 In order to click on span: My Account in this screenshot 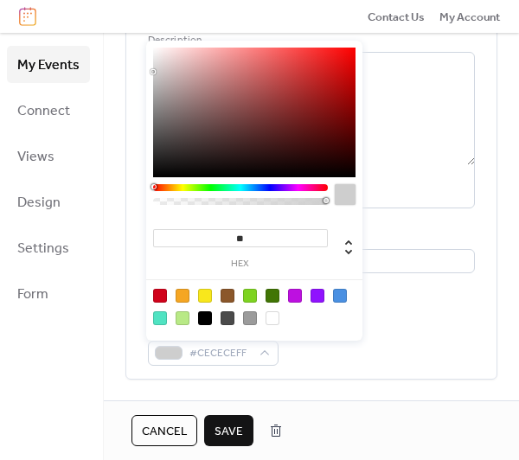, I will do `click(470, 17)`.